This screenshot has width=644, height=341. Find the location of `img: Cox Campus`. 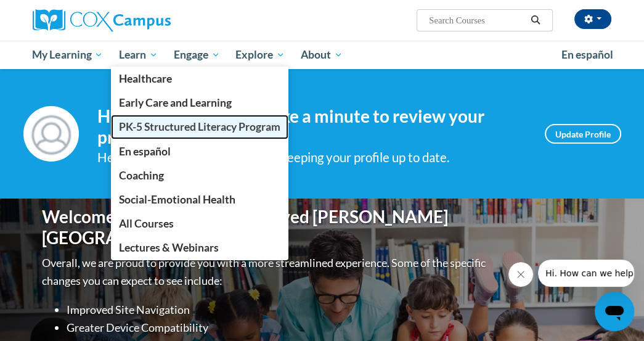

img: Cox Campus is located at coordinates (101, 20).